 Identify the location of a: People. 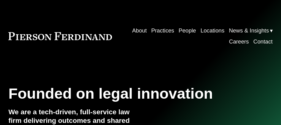
(187, 31).